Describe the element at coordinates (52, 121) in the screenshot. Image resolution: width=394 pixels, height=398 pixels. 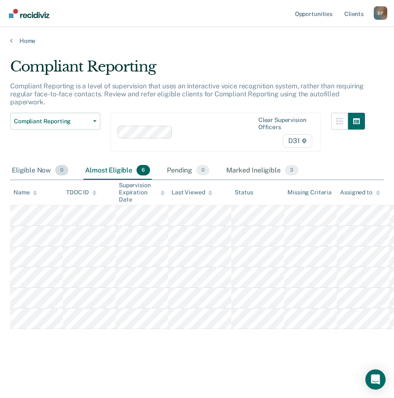
I see `span: Compliant Reporting` at that location.